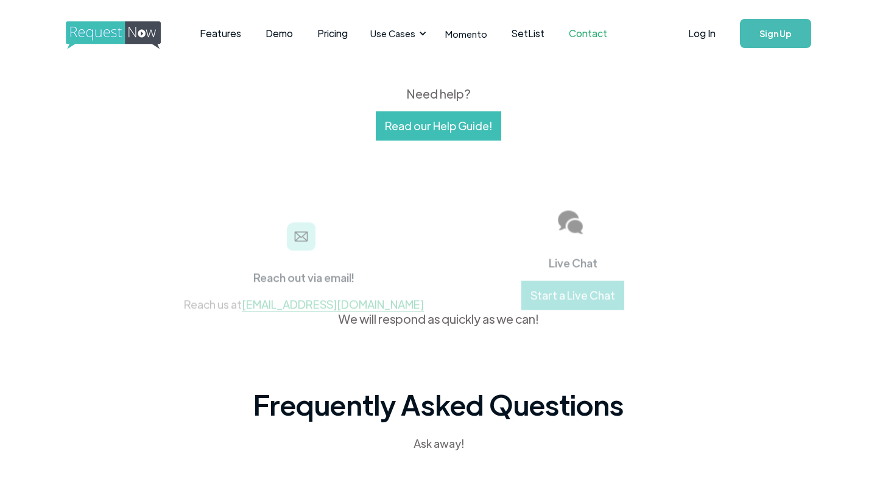  I want to click on div: Reach us at, so click(304, 304).